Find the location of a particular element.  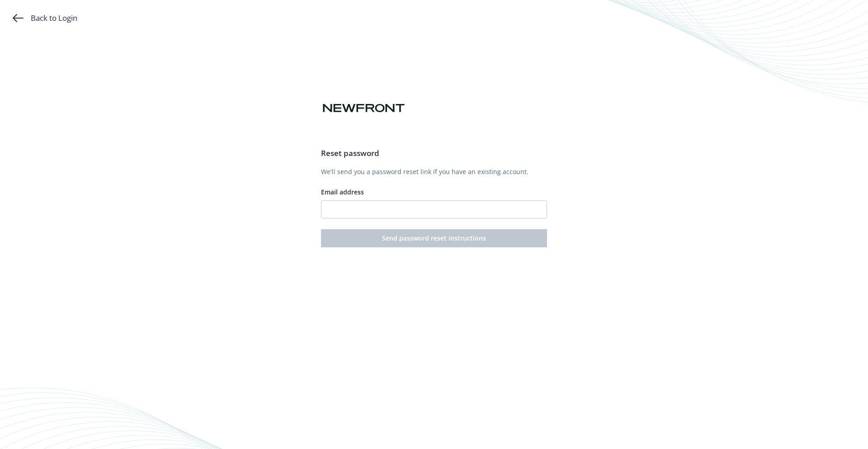

button: Send password reset instructions is located at coordinates (434, 238).